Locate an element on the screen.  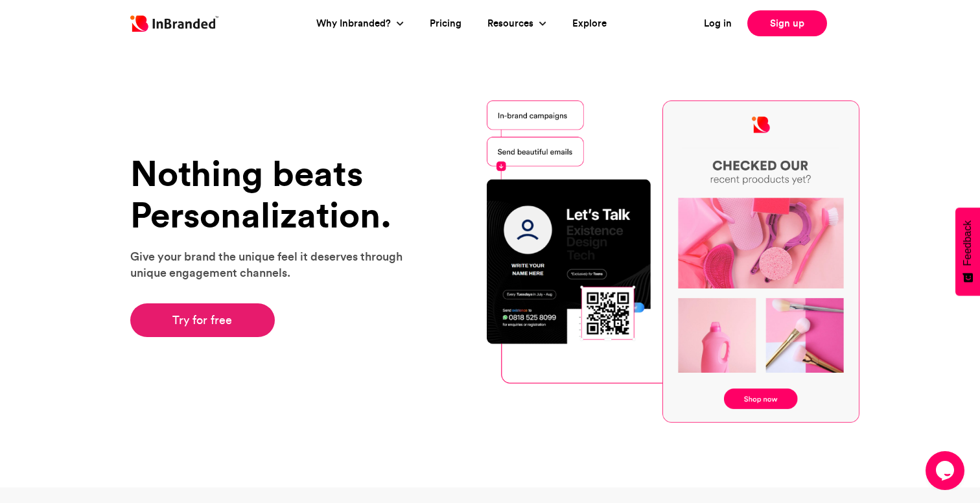
a: Sign up is located at coordinates (787, 23).